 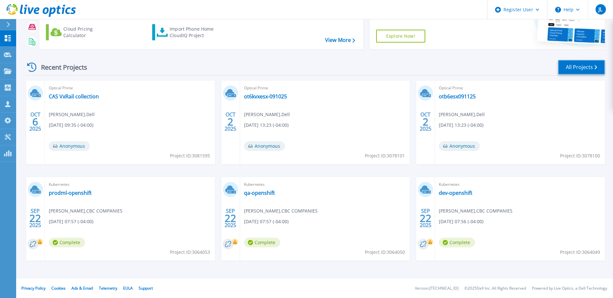 I want to click on div: Cloud Pricing Calculator, so click(x=89, y=32).